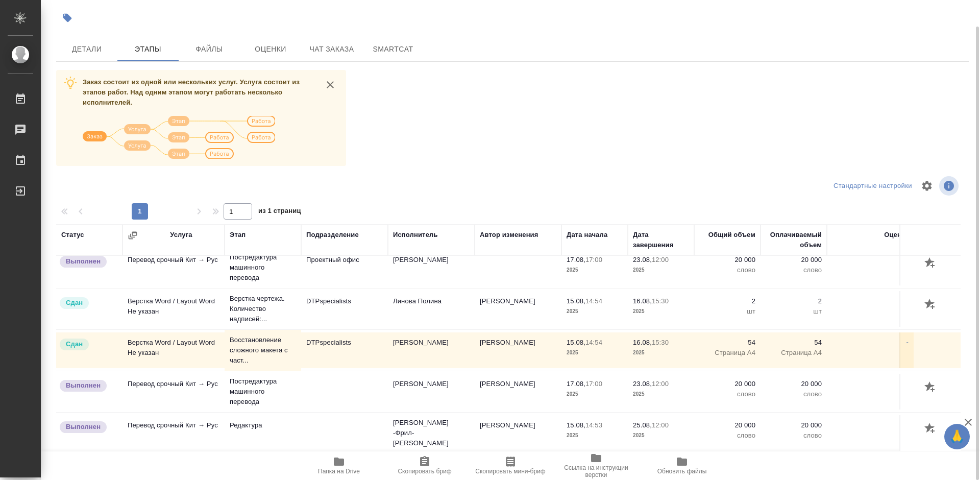  I want to click on button: Ссылка на инструкции верстки, so click(596, 465).